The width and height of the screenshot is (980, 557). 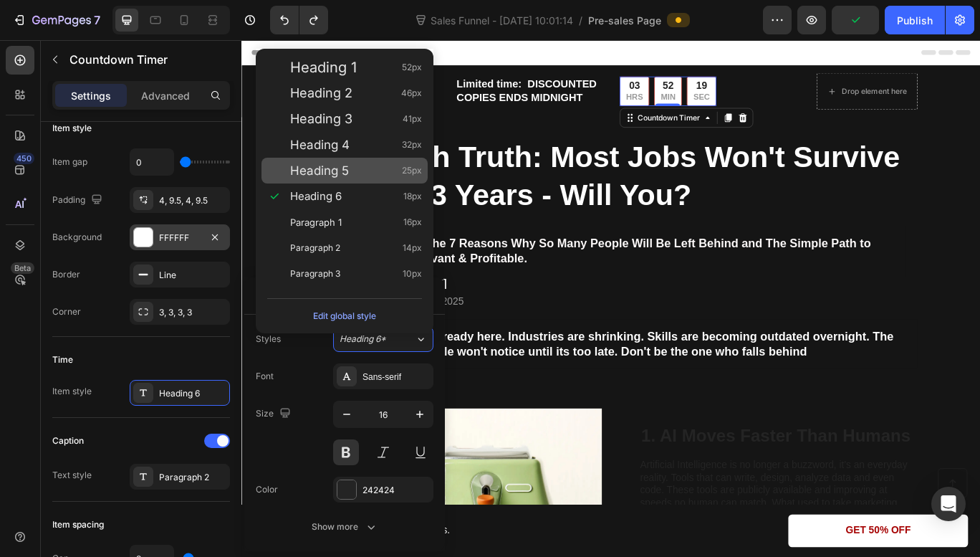 I want to click on h2: 1. AI Moves Faster Than Humans, so click(x=624, y=461).